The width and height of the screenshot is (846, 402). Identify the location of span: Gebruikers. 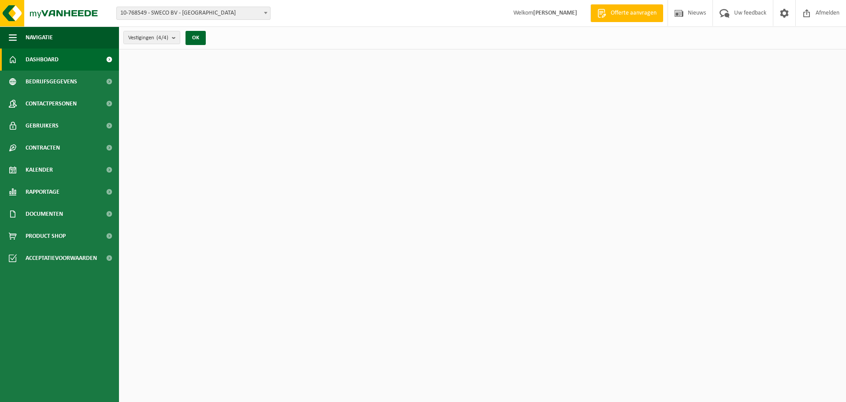
(42, 126).